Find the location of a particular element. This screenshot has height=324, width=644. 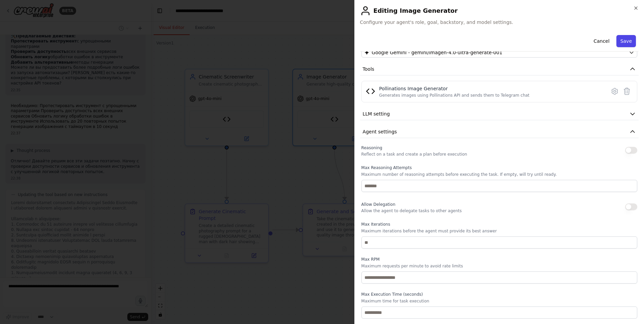

span: Google Gemini - gemini/imagen-4.0-ultra-generate-001 is located at coordinates (437, 53).